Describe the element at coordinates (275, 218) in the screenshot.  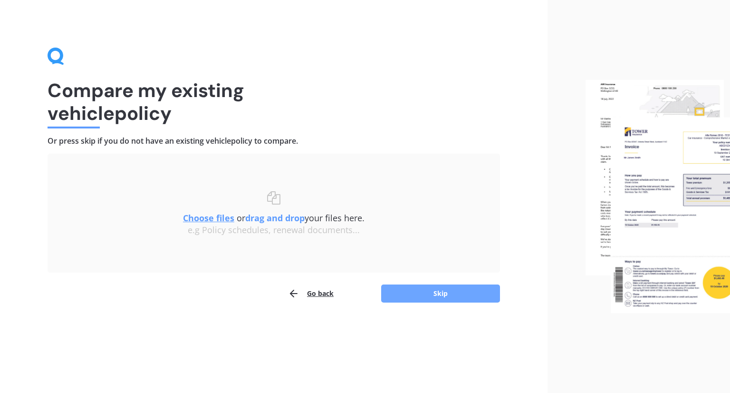
I see `b: drag and drop` at that location.